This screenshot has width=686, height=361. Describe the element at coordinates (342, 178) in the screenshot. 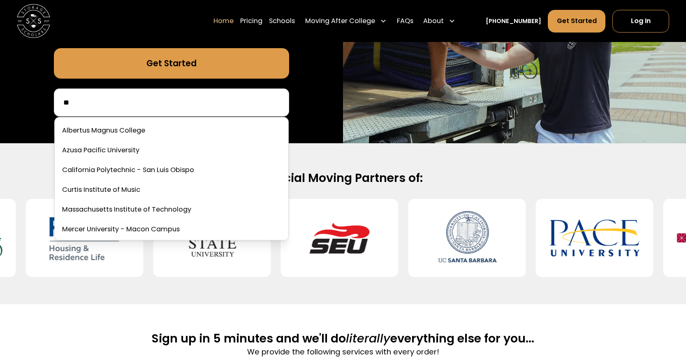

I see `h2: Official Moving Partners of:` at that location.